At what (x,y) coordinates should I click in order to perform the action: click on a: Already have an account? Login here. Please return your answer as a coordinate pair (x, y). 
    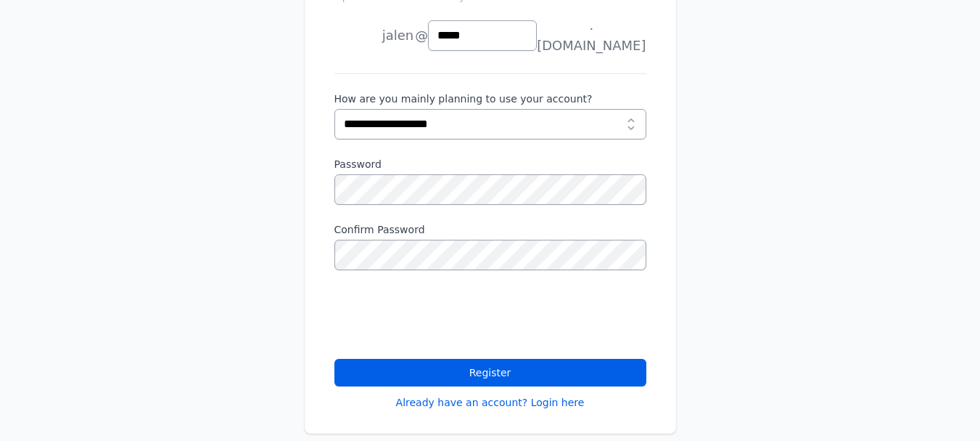
    Looking at the image, I should click on (490, 402).